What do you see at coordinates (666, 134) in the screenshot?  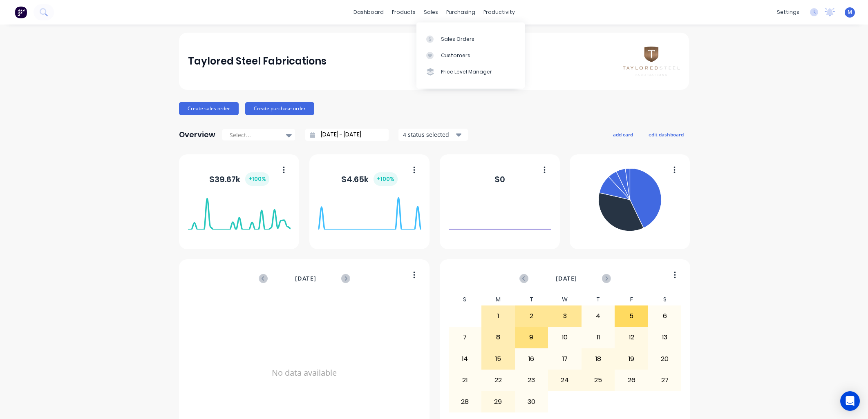 I see `button: edit dashboard` at bounding box center [666, 134].